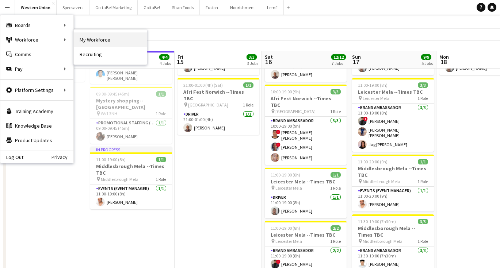 The image size is (500, 268). Describe the element at coordinates (113, 7) in the screenshot. I see `button: GottaBe! Marketing` at that location.